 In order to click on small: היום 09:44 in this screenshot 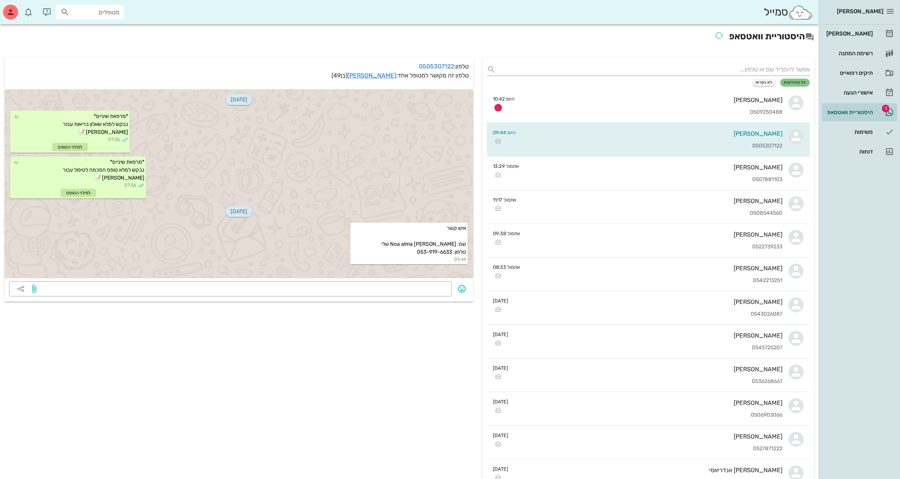, I will do `click(504, 132)`.